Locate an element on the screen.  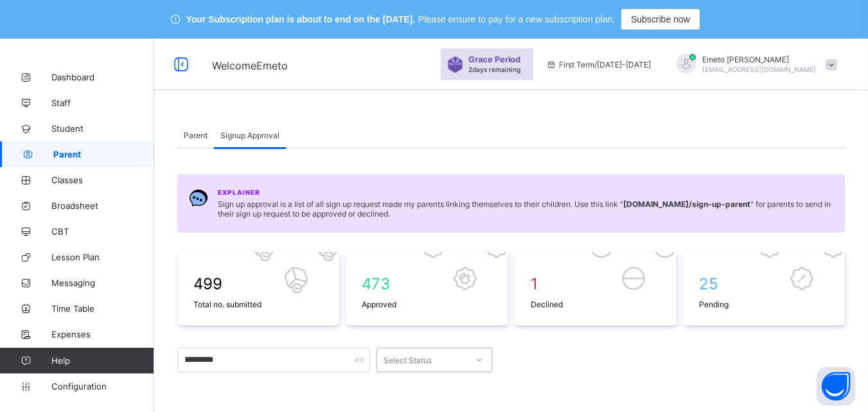
span: Please ensure to pay for a new subscription plan. is located at coordinates (516, 19).